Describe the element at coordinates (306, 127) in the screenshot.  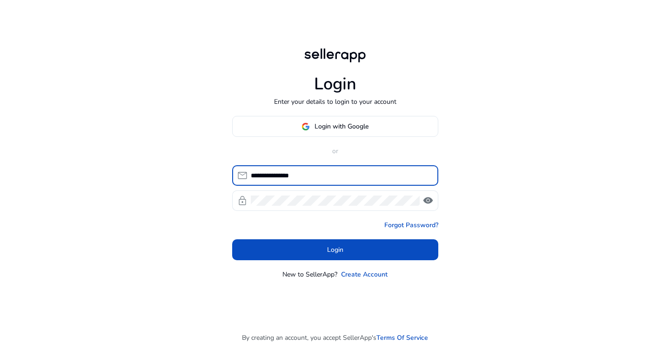
I see `img: google-logo.svg` at that location.